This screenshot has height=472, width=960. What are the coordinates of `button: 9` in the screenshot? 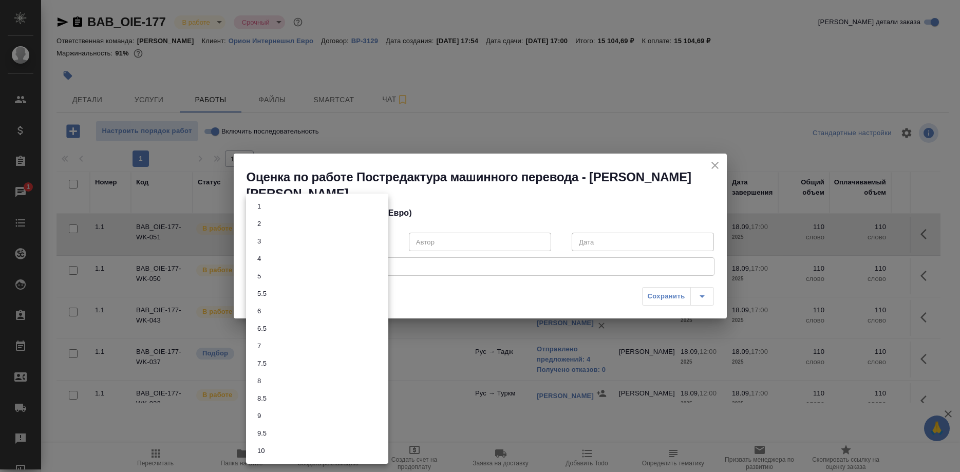 It's located at (259, 416).